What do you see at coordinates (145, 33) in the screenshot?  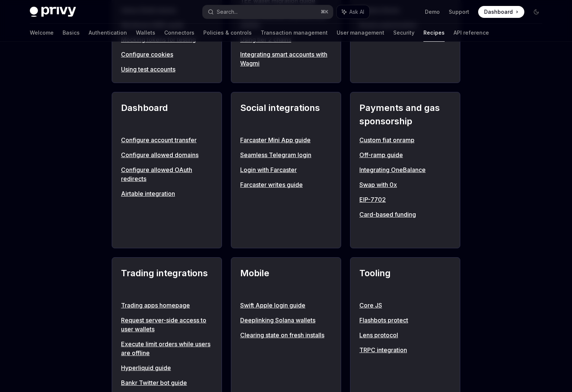 I see `a: Wallets` at bounding box center [145, 33].